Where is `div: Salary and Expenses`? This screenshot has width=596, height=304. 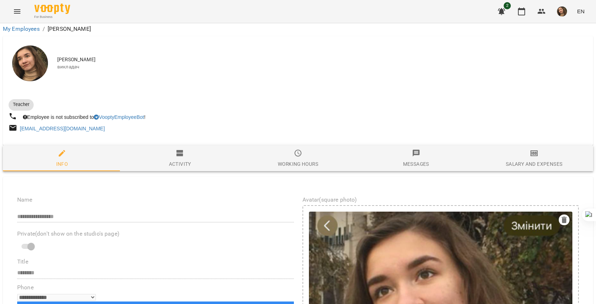 div: Salary and Expenses is located at coordinates (534, 164).